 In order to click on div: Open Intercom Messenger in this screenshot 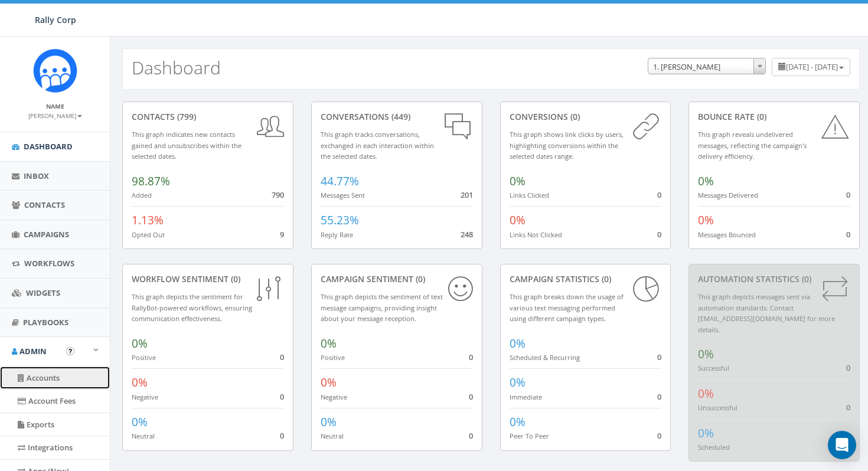, I will do `click(842, 445)`.